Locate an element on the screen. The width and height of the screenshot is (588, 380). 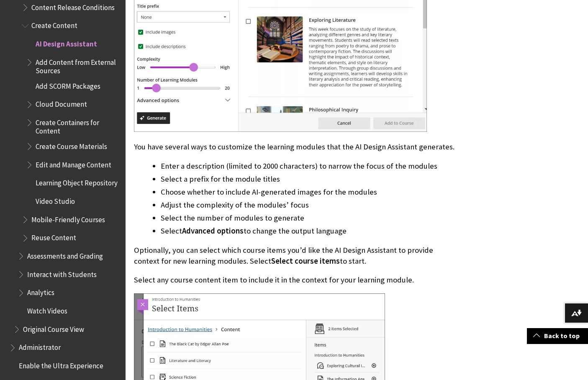
span: Add Content from External Sources is located at coordinates (78, 65).